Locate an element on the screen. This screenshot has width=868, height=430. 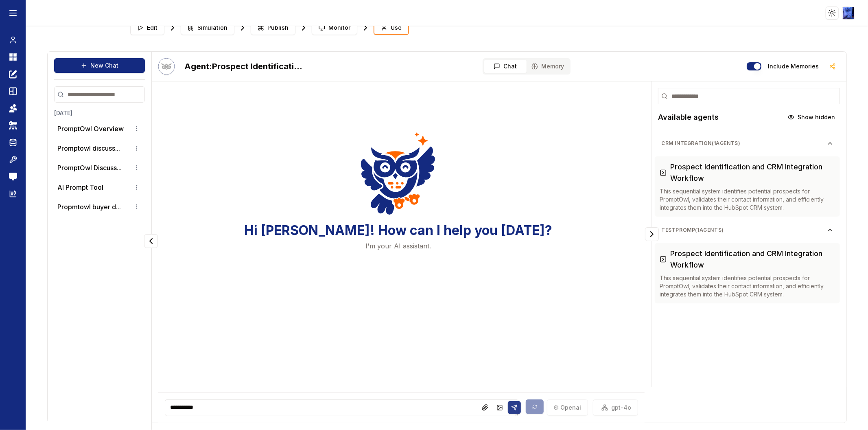
span: Show hidden is located at coordinates (816, 117).